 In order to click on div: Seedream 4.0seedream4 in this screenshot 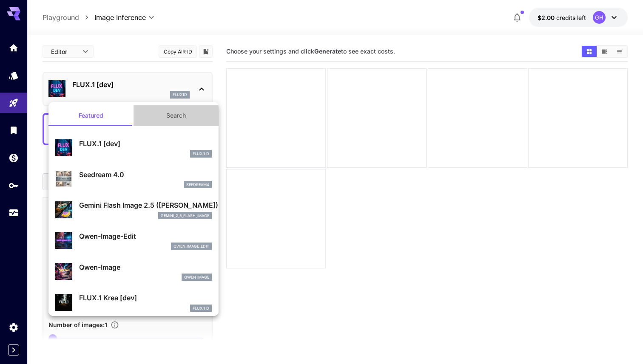, I will do `click(133, 179)`.